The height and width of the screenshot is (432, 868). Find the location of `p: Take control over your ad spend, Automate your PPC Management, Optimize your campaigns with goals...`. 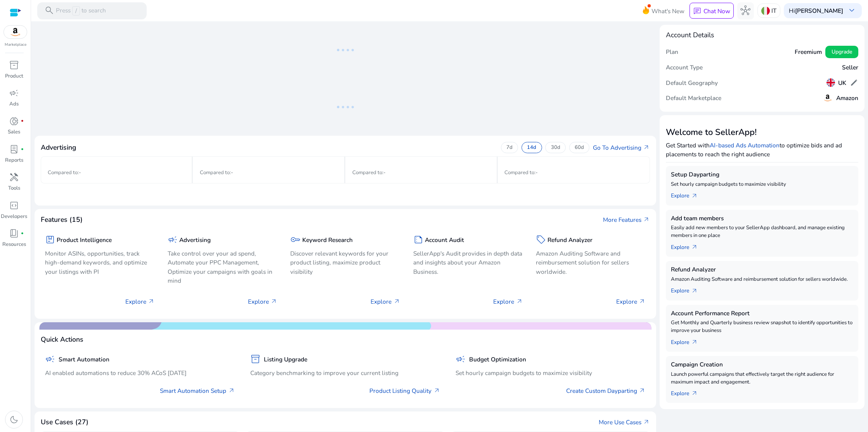

p: Take control over your ad spend, Automate your PPC Management, Optimize your campaigns with goals... is located at coordinates (222, 267).